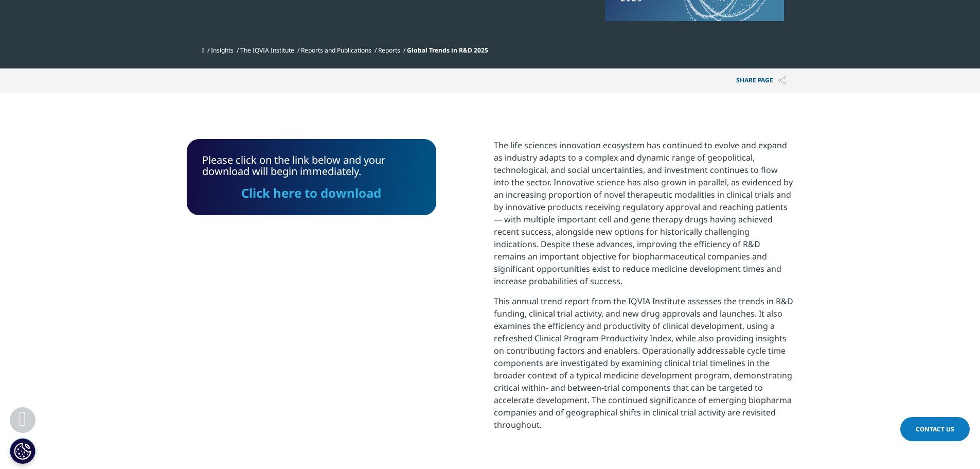 The image size is (980, 469). I want to click on div: Please click on the link below and your download will begin immediately., so click(311, 177).